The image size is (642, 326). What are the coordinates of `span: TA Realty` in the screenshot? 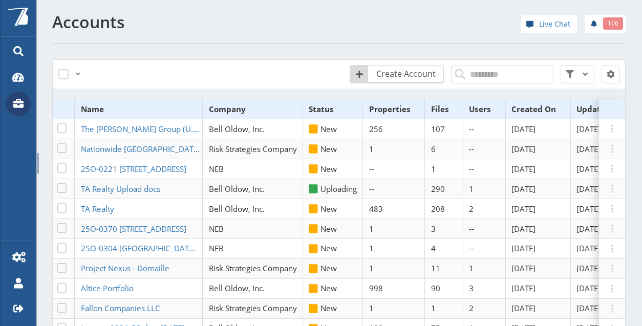 It's located at (97, 209).